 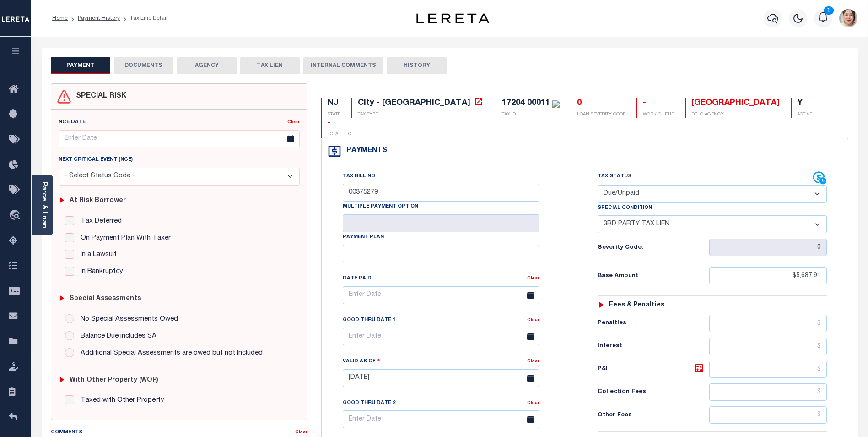 What do you see at coordinates (653, 415) in the screenshot?
I see `h6: Other Fees` at bounding box center [653, 415].